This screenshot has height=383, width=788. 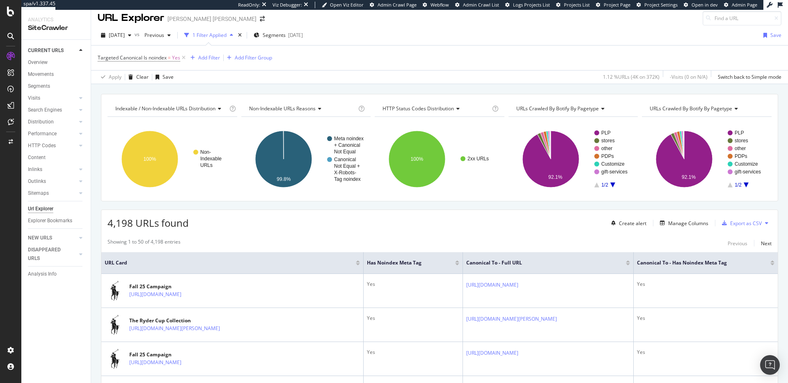 What do you see at coordinates (56, 221) in the screenshot?
I see `a: Explorer Bookmarks` at bounding box center [56, 221].